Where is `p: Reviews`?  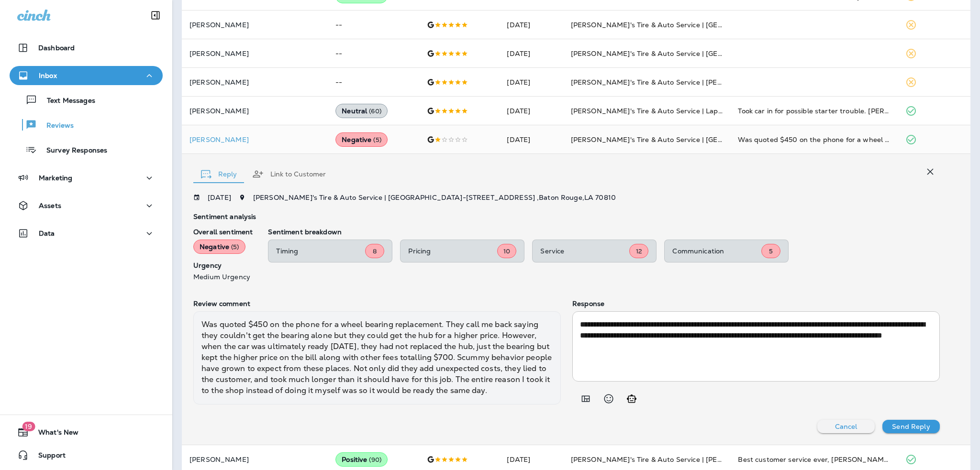
p: Reviews is located at coordinates (55, 126).